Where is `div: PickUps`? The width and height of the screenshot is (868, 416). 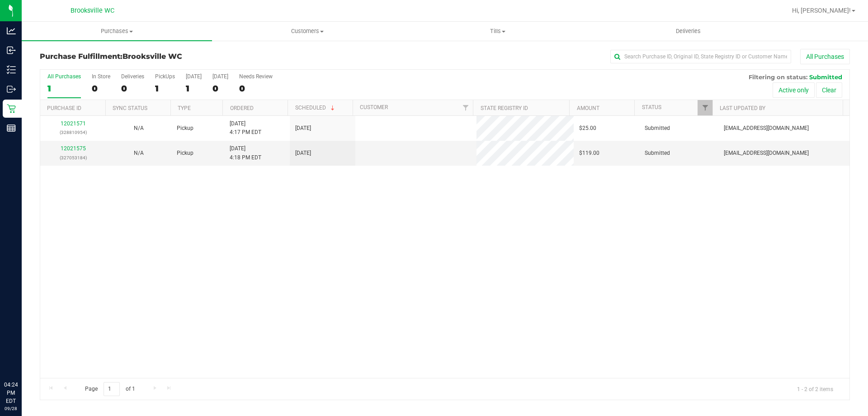 div: PickUps is located at coordinates (165, 76).